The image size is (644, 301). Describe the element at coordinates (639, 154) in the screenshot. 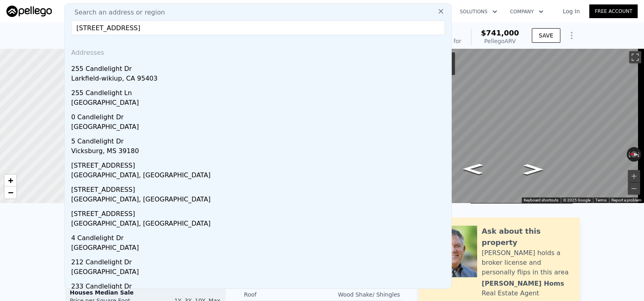

I see `button: Rotate clockwise` at that location.